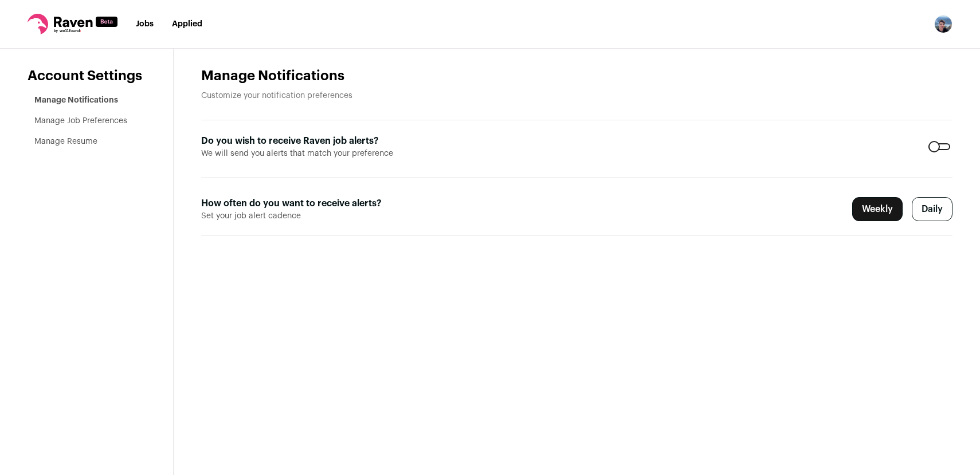  What do you see at coordinates (877, 209) in the screenshot?
I see `label: Weekly` at bounding box center [877, 209].